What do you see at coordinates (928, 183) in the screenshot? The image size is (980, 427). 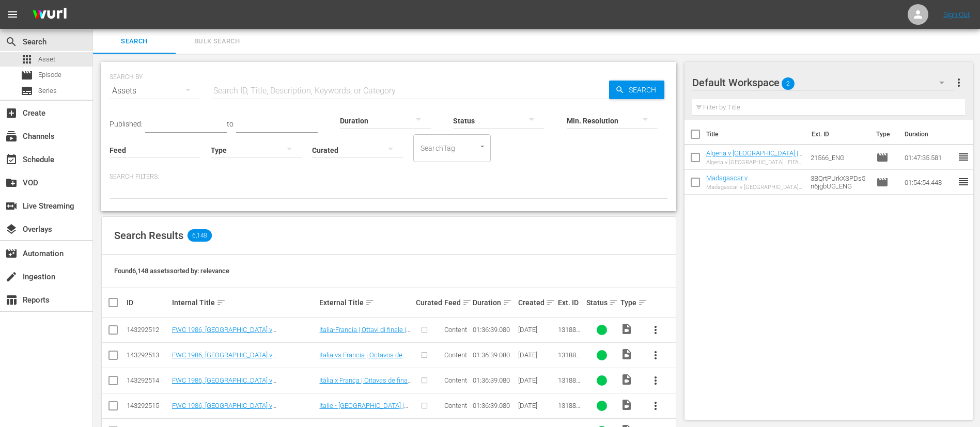 I see `td: 01:54:54.448` at bounding box center [928, 183].